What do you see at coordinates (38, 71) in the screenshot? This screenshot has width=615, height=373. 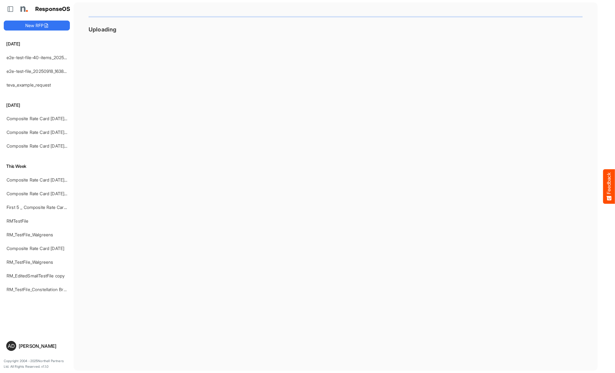 I see `a: e2e-test-file_20250918_163829` at bounding box center [38, 71].